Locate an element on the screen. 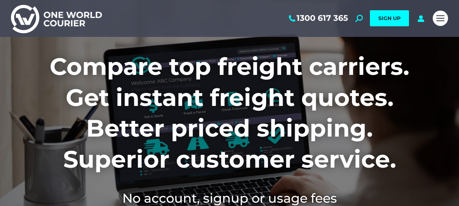 Image resolution: width=459 pixels, height=206 pixels. a: Mobile menu icon is located at coordinates (441, 18).